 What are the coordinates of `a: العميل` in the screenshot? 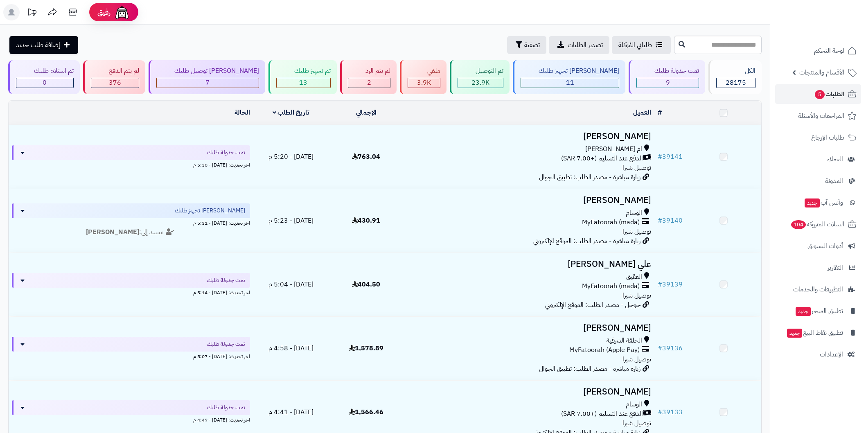 It's located at (642, 113).